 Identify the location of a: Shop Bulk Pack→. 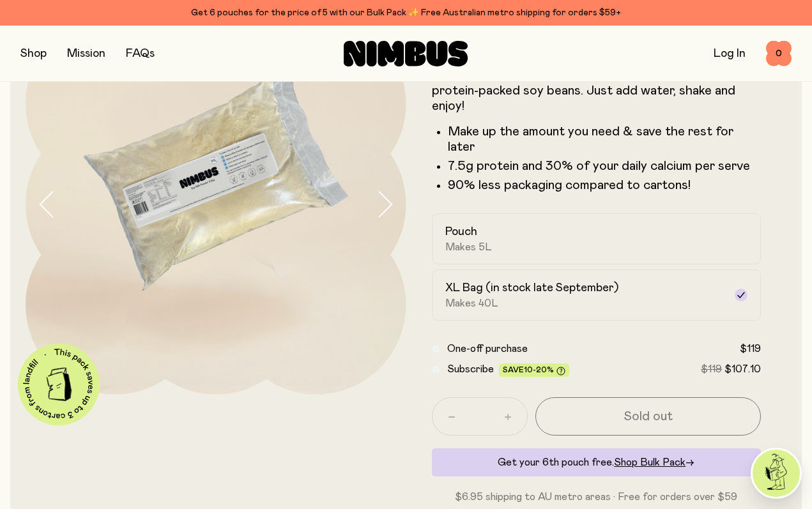
(654, 462).